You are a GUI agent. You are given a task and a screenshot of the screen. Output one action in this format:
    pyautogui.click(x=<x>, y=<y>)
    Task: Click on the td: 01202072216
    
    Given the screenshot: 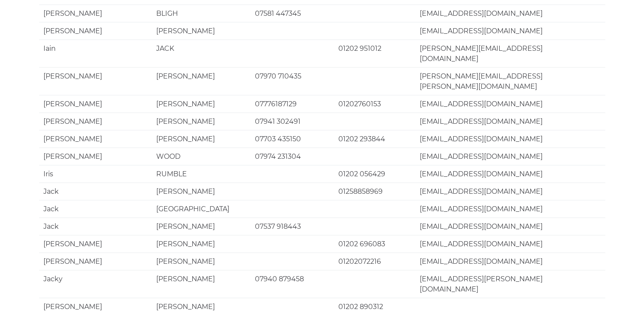 What is the action you would take?
    pyautogui.click(x=374, y=261)
    